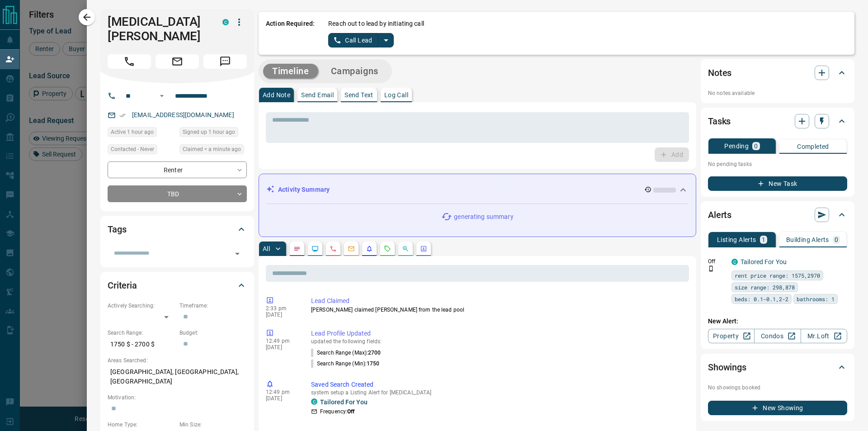 The image size is (868, 431). Describe the element at coordinates (777, 164) in the screenshot. I see `p: No pending tasks` at that location.